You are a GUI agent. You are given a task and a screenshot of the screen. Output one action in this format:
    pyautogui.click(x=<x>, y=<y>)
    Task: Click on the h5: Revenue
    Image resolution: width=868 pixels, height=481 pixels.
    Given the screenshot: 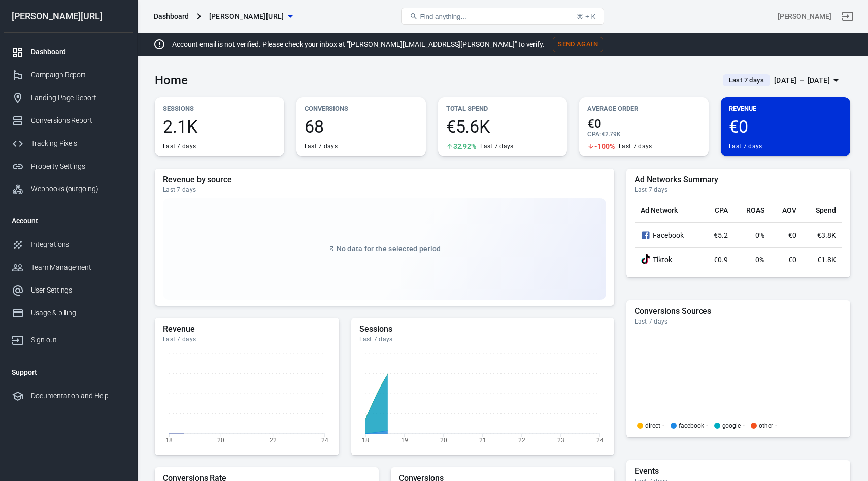 What is the action you would take?
    pyautogui.click(x=246, y=329)
    